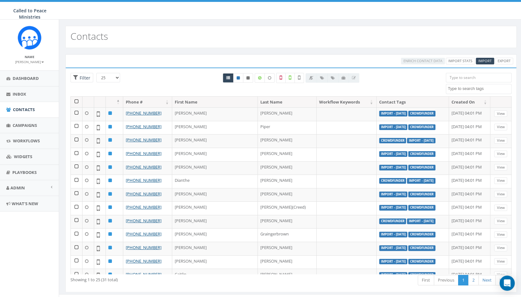 This screenshot has width=521, height=297. I want to click on span: Inbox, so click(19, 94).